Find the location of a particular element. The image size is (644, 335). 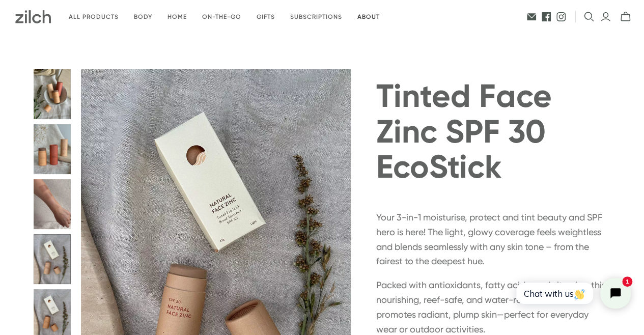

a: All products is located at coordinates (93, 17).